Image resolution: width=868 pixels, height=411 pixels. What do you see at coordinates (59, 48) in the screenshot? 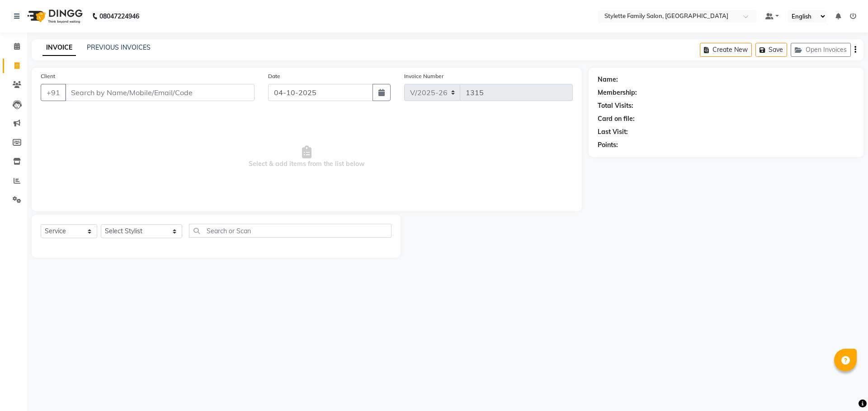
I see `a: INVOICE` at bounding box center [59, 48].